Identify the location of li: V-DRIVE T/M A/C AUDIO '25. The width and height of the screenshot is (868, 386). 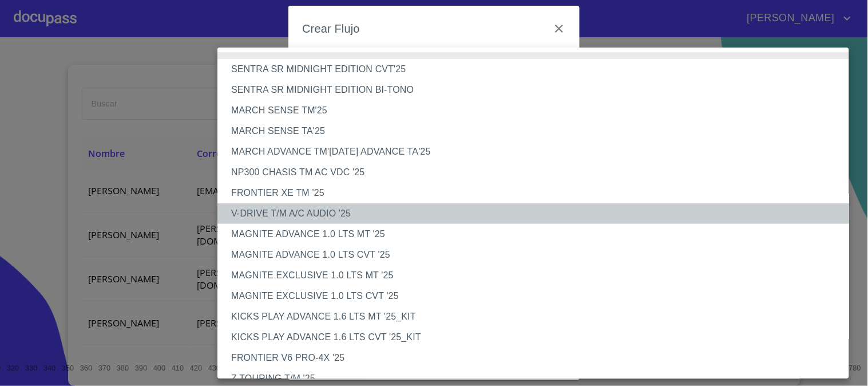
(538, 214).